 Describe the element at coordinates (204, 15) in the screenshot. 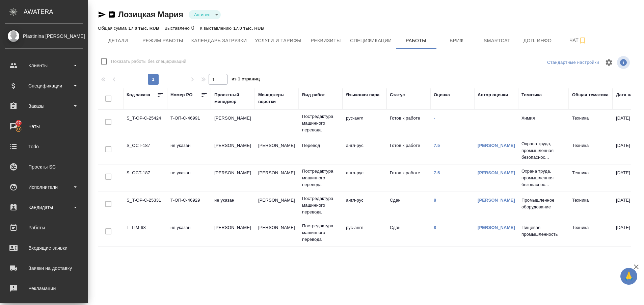

I see `div: Активен` at that location.